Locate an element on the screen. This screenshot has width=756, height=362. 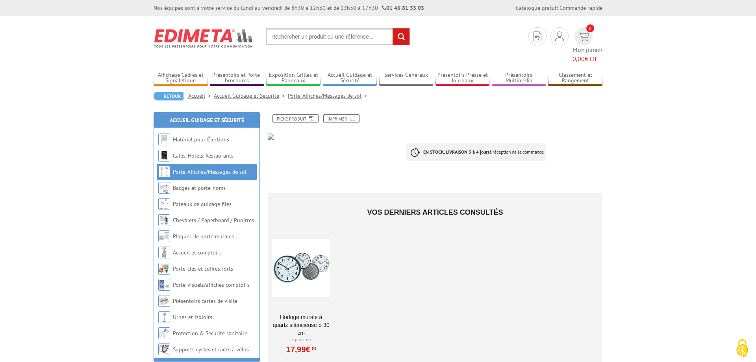
a: Cafés, Hôtels, Restaurants is located at coordinates (203, 156).